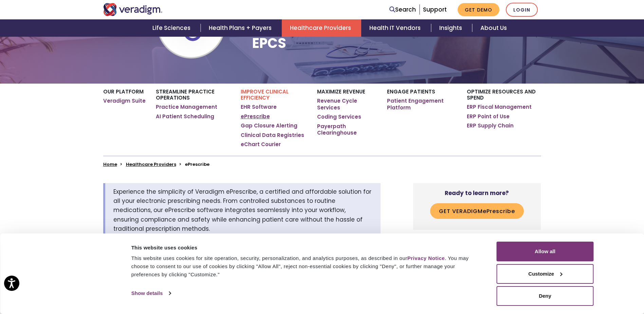 The height and width of the screenshot is (314, 644). What do you see at coordinates (306, 248) in the screenshot?
I see `div: This website uses cookies` at bounding box center [306, 248].